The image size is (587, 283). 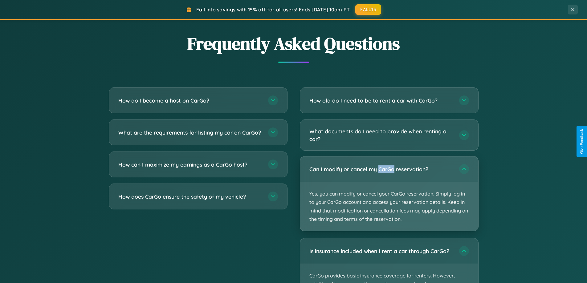 What do you see at coordinates (293, 43) in the screenshot?
I see `h2: Frequently Asked Questions` at bounding box center [293, 43].